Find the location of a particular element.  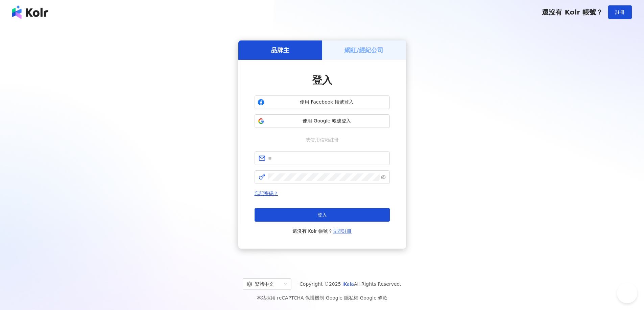

a: Google 隱私權 is located at coordinates (342, 298).